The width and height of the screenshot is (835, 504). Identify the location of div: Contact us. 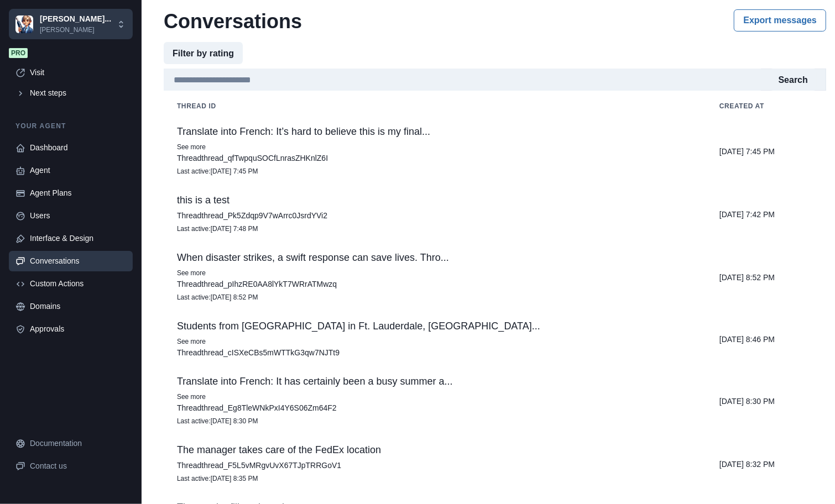
(78, 466).